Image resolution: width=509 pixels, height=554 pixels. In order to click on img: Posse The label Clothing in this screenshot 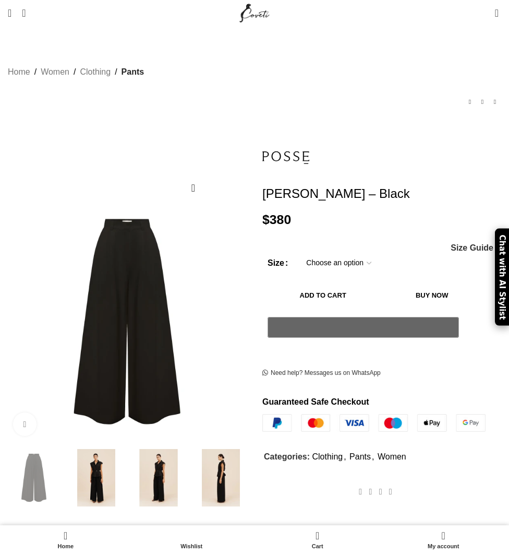, I will do `click(34, 477)`.